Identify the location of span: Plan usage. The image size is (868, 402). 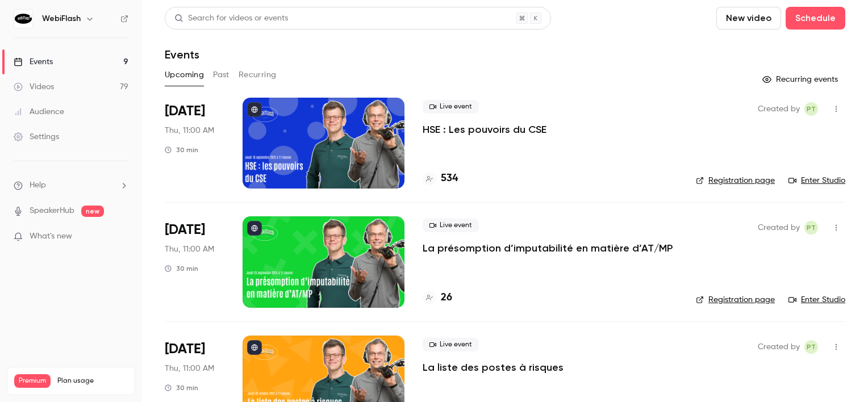
(92, 381).